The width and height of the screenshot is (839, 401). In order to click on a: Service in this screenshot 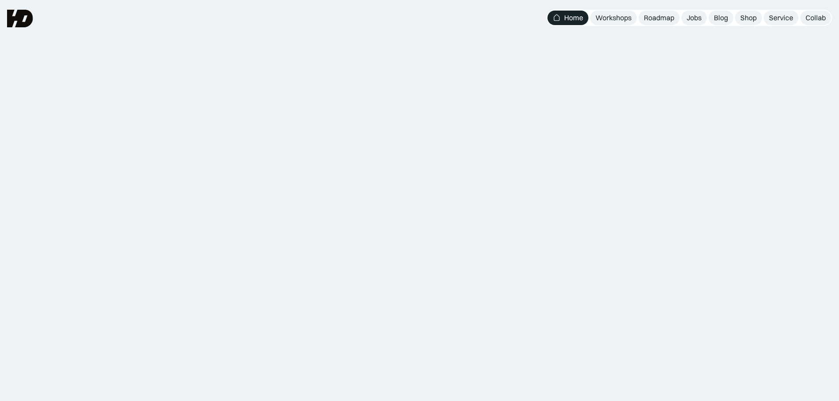, I will do `click(781, 18)`.